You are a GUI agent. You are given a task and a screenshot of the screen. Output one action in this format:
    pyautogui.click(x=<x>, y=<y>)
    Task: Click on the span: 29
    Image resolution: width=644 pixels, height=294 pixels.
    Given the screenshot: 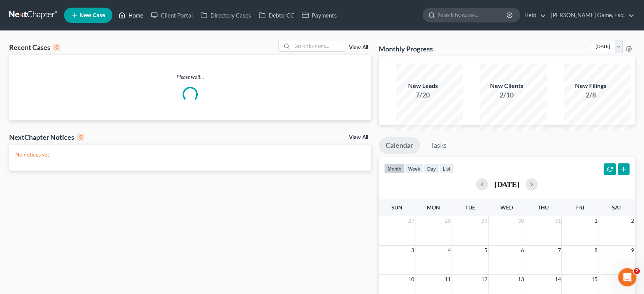 What is the action you would take?
    pyautogui.click(x=485, y=221)
    